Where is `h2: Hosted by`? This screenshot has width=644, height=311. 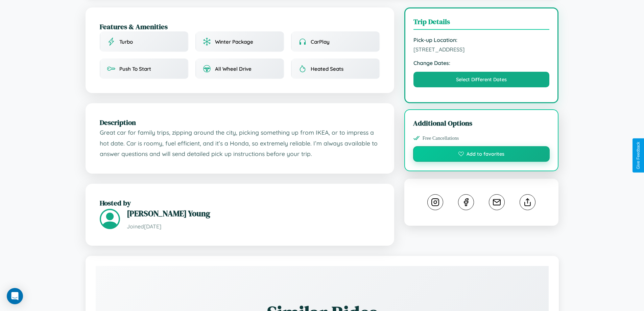
h2: Hosted by is located at coordinates (240, 203).